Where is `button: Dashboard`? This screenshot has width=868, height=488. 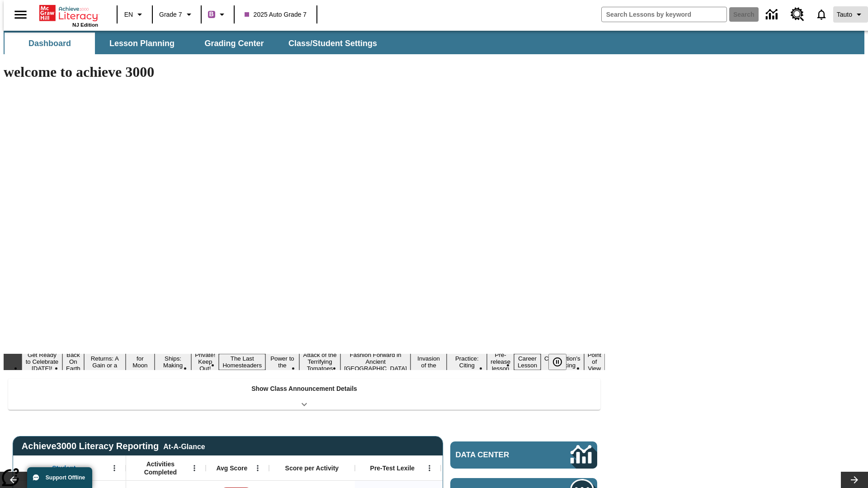 button: Dashboard is located at coordinates (50, 43).